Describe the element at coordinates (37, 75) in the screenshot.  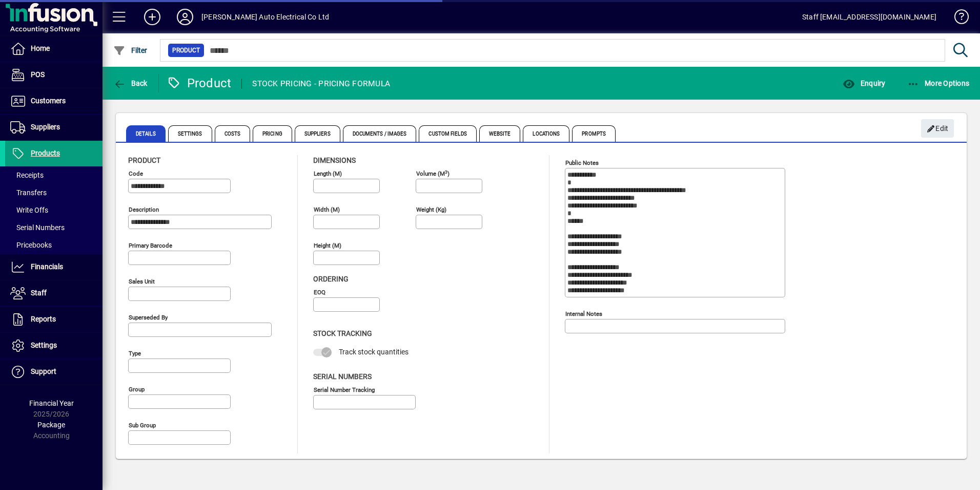
I see `span: POS` at that location.